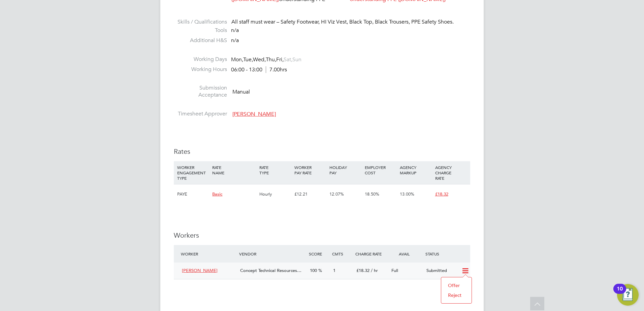 This screenshot has height=311, width=644. What do you see at coordinates (280, 60) in the screenshot?
I see `span: Fri,` at bounding box center [280, 60].